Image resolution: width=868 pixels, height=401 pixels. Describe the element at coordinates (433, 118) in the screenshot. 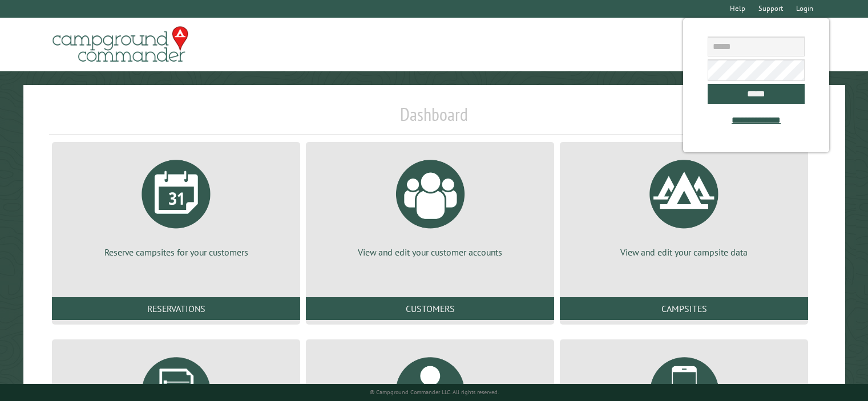

I see `h1: Dashboard` at that location.